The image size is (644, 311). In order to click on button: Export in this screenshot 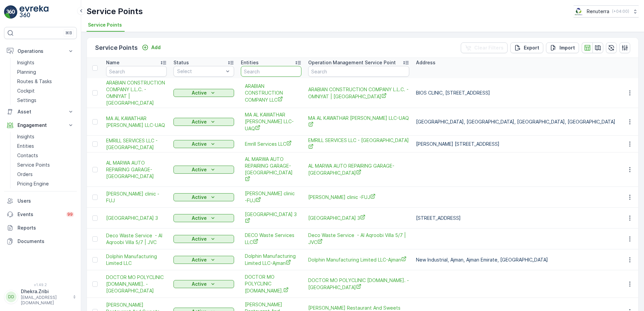, I will do `click(527, 48)`.